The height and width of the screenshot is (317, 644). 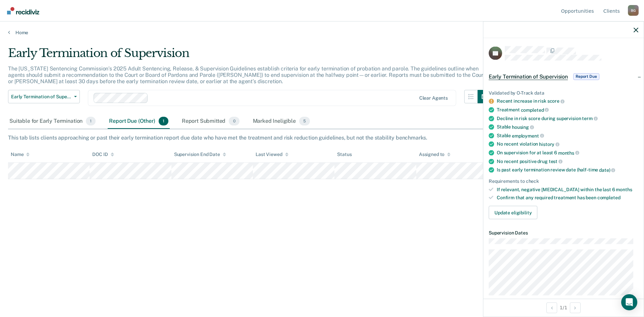 I want to click on div: No recent positive drug, so click(x=567, y=162).